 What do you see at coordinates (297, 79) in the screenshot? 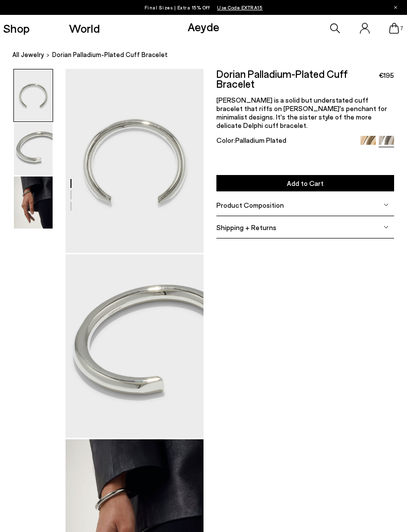
I see `h2: Dorian Palladium-Plated Cuff Bracelet` at bounding box center [297, 79].